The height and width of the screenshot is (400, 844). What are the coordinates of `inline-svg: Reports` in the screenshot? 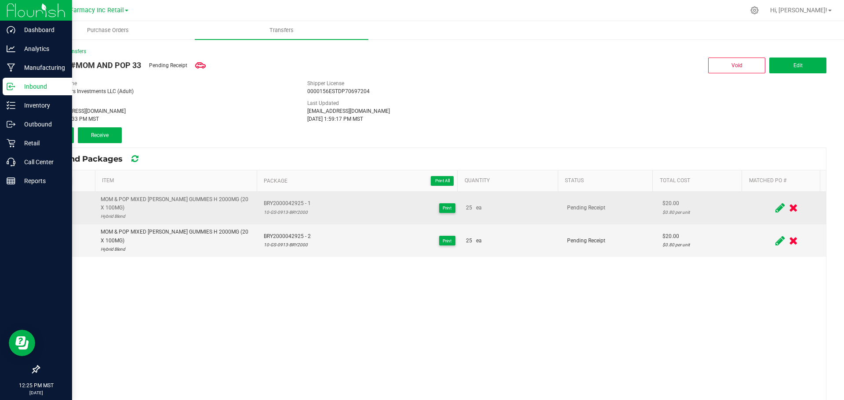 It's located at (11, 181).